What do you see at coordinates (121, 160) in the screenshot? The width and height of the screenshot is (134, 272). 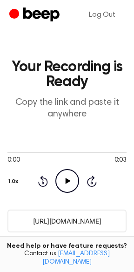 I see `span: 0:03` at bounding box center [121, 160].